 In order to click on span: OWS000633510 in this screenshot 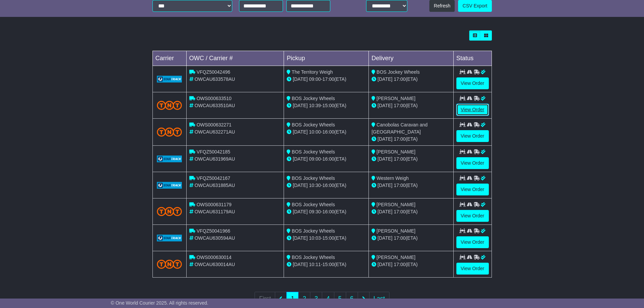, I will do `click(214, 98)`.